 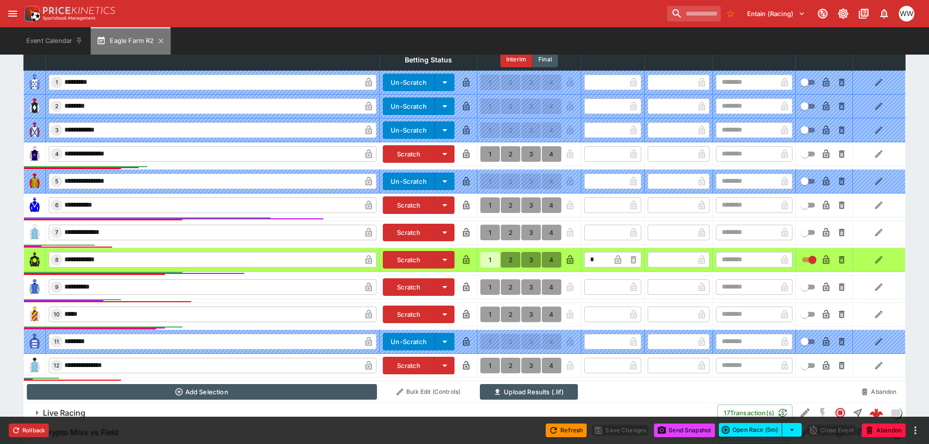 What do you see at coordinates (79, 10) in the screenshot?
I see `img: PriceKinetics` at bounding box center [79, 10].